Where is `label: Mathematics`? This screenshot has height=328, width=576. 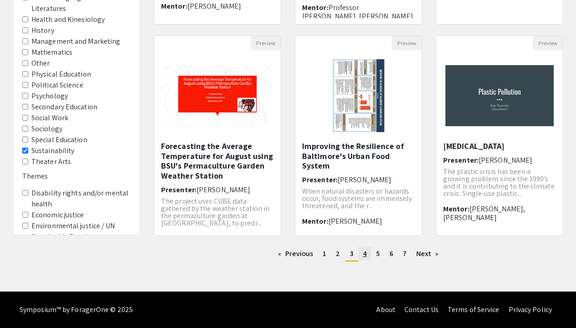 label: Mathematics is located at coordinates (52, 52).